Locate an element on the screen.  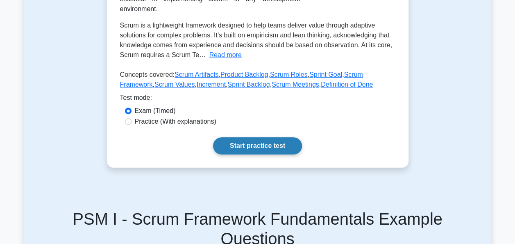
a: Sprint Backlog is located at coordinates (248, 84).